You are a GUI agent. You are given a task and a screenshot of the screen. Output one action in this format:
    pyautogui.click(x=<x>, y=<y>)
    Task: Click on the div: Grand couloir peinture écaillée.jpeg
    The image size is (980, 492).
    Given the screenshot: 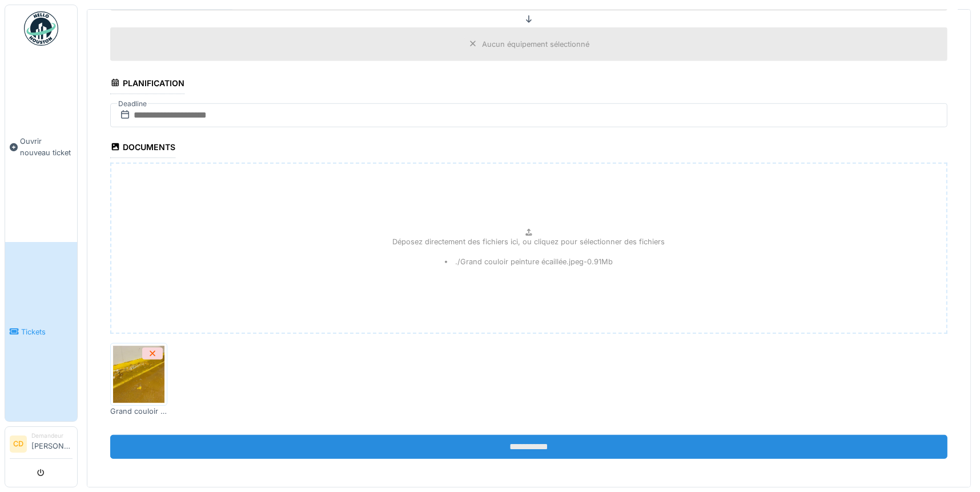 What is the action you would take?
    pyautogui.click(x=139, y=410)
    